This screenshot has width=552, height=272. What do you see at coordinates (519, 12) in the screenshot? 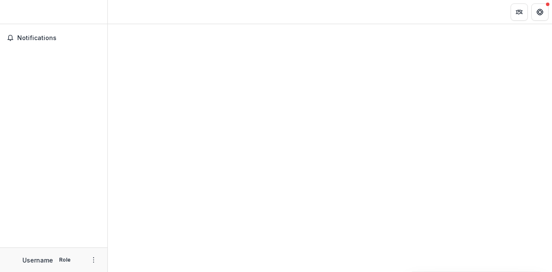
I see `button: Partners` at bounding box center [519, 12].